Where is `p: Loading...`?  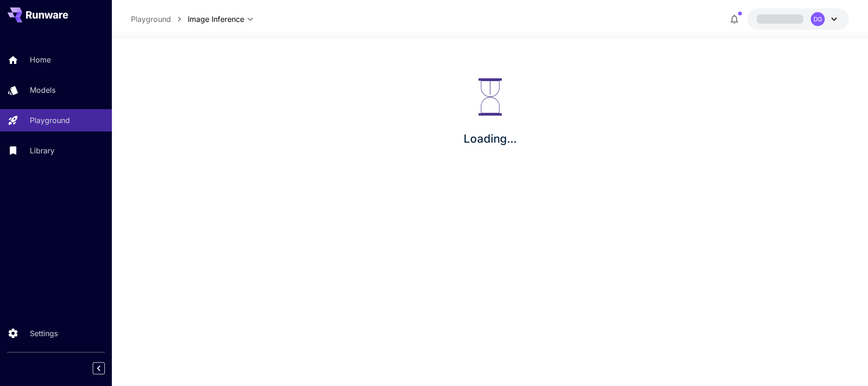
p: Loading... is located at coordinates (490, 139).